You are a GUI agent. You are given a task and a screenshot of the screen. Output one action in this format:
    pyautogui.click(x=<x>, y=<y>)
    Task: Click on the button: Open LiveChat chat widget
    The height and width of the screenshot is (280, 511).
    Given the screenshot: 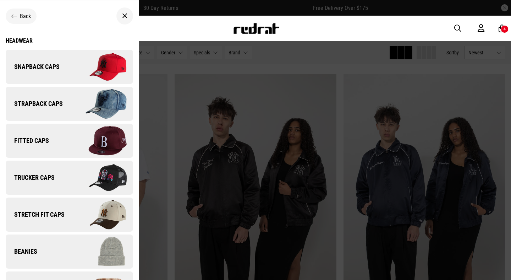 What is the action you would take?
    pyautogui.click(x=16, y=13)
    